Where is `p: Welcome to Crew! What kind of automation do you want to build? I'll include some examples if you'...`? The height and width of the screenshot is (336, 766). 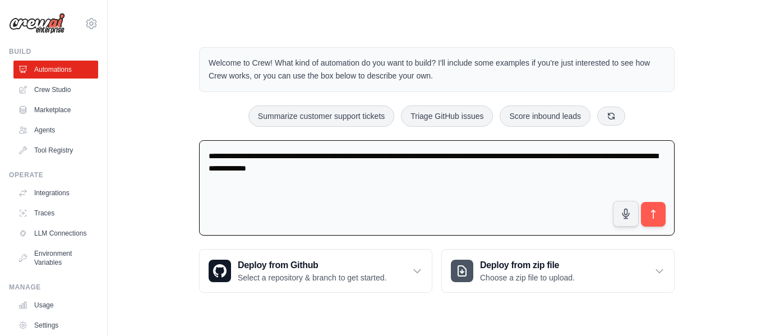
p: Welcome to Crew! What kind of automation do you want to build? I'll include some examples if you'... is located at coordinates (437, 70).